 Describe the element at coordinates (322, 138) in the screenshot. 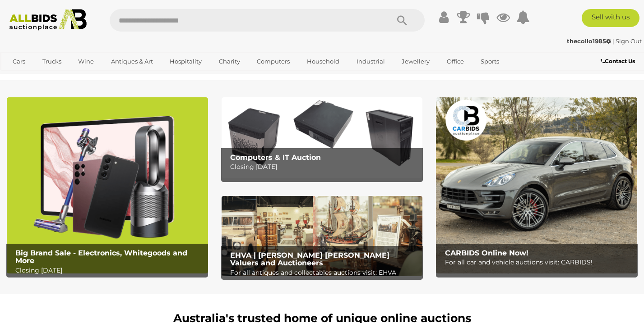

I see `img: Computers & IT Auction` at that location.